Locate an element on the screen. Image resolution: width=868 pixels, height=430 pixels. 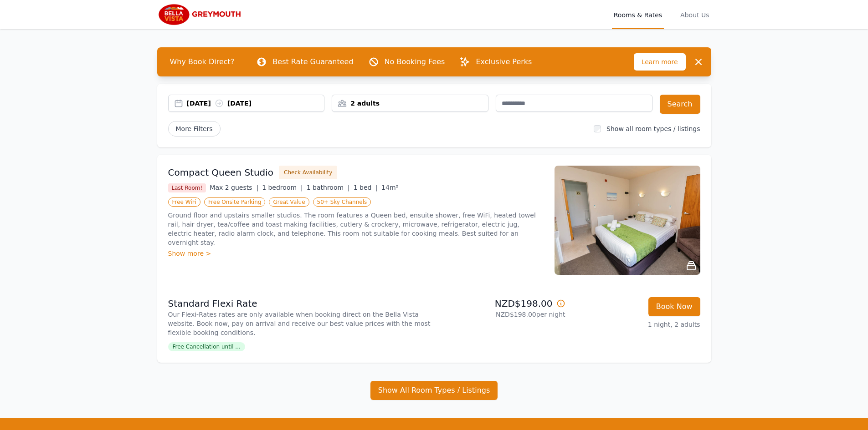
span: Great Value is located at coordinates (289, 202).